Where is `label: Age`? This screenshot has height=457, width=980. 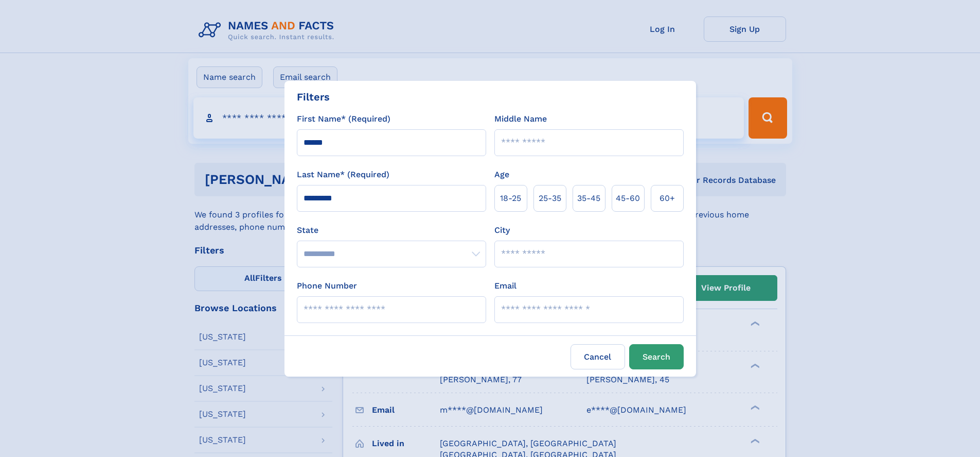
label: Age is located at coordinates (502, 175).